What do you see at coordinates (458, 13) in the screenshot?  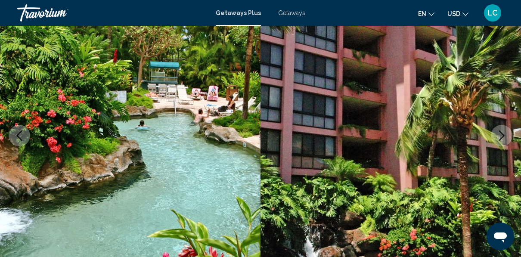 I see `button: Change currency` at bounding box center [458, 13].